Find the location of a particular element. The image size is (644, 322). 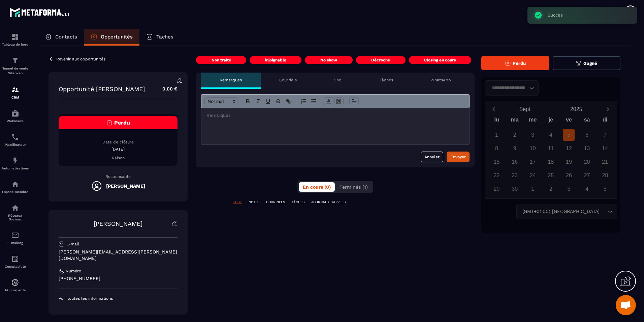

a: schedulerschedulerPlanificateur is located at coordinates (15, 140).